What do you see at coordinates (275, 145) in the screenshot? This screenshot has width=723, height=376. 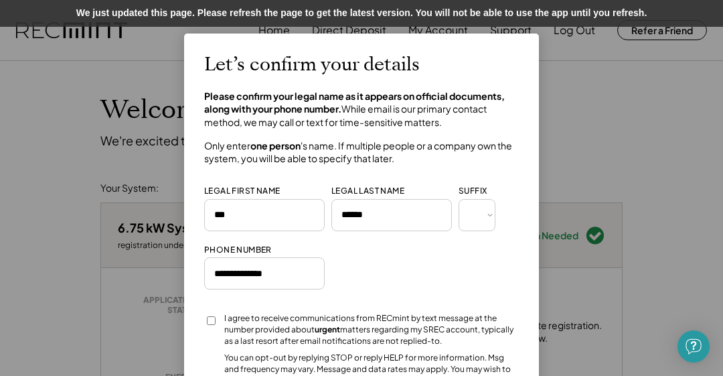 I see `strong: one person` at bounding box center [275, 145].